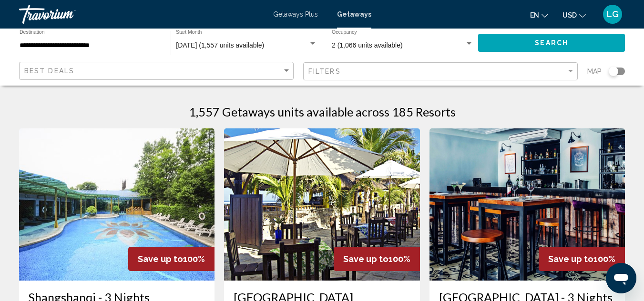 The width and height of the screenshot is (644, 301). I want to click on h1: 1,557 Getaways units available across 185 Resorts, so click(322, 112).